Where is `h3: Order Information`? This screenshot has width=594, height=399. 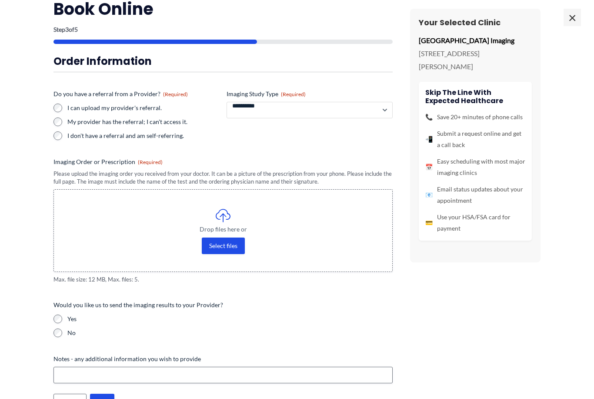
h3: Order Information is located at coordinates (223, 61).